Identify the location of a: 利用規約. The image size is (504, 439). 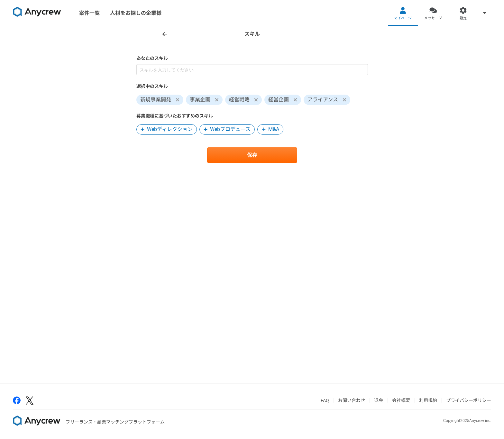
(428, 400).